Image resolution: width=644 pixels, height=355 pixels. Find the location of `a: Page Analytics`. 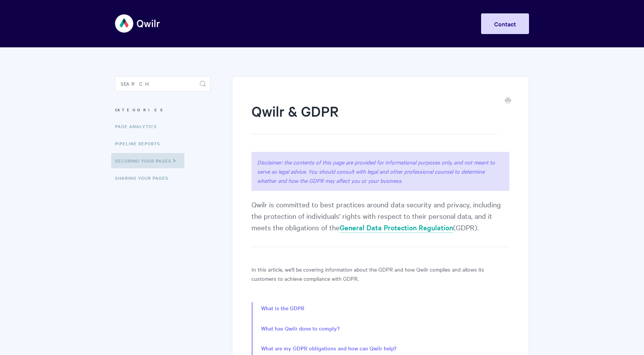

a: Page Analytics is located at coordinates (139, 127).